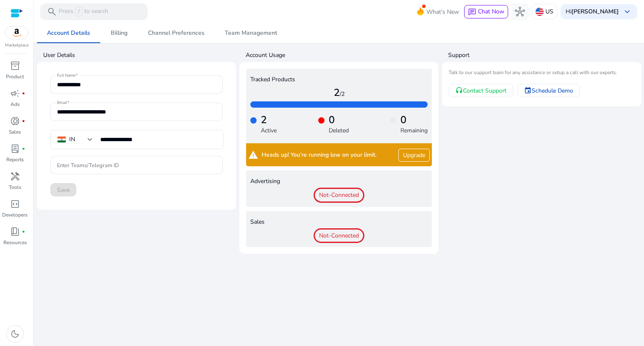 The height and width of the screenshot is (346, 644). What do you see at coordinates (15, 93) in the screenshot?
I see `span: campaign` at bounding box center [15, 93].